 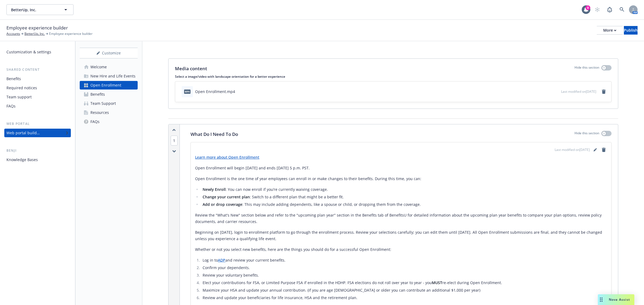 I want to click on li: : You can now enroll if you’re currently waiving coverage., so click(x=404, y=190).